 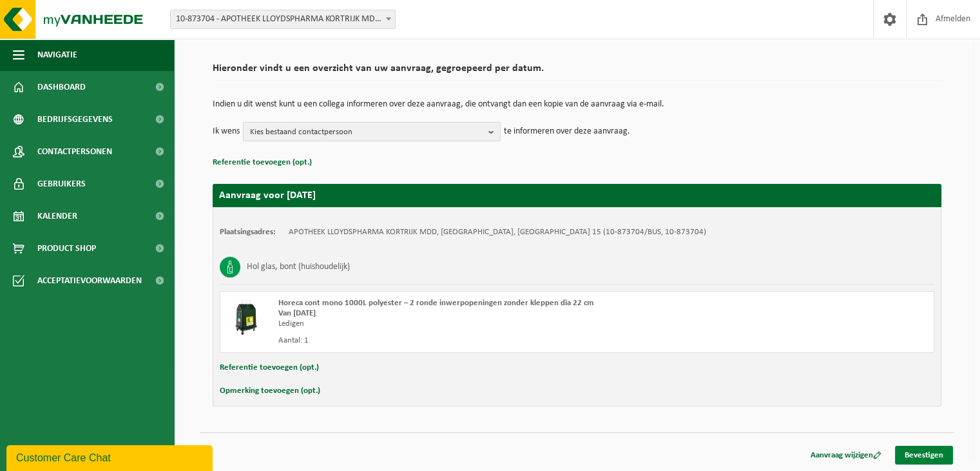 What do you see at coordinates (366, 132) in the screenshot?
I see `span: Kies bestaand contactpersoon` at bounding box center [366, 132].